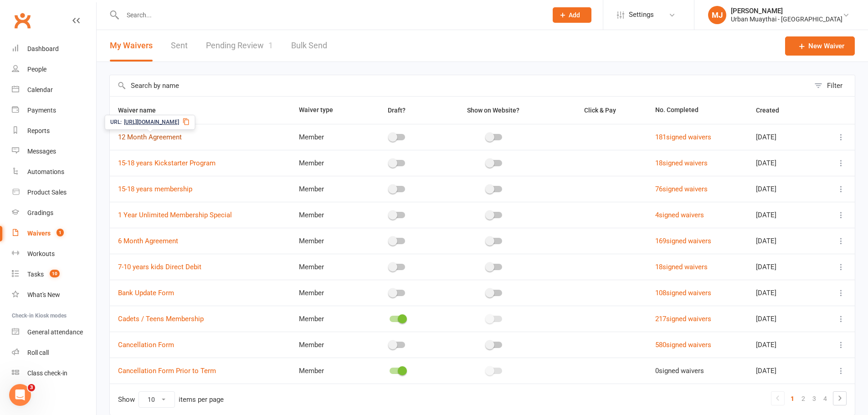 Image resolution: width=868 pixels, height=415 pixels. Describe the element at coordinates (681, 189) in the screenshot. I see `a: 76signed waivers` at that location.